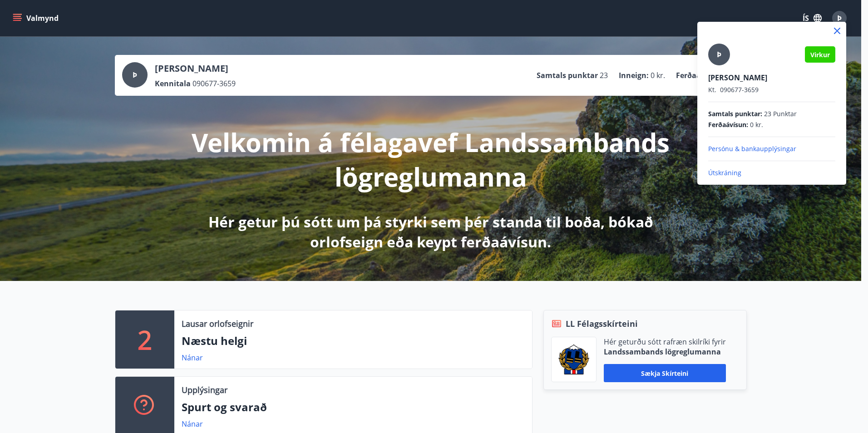 This screenshot has width=868, height=433. Describe the element at coordinates (728, 125) in the screenshot. I see `span: Ferðaávísun :` at that location.